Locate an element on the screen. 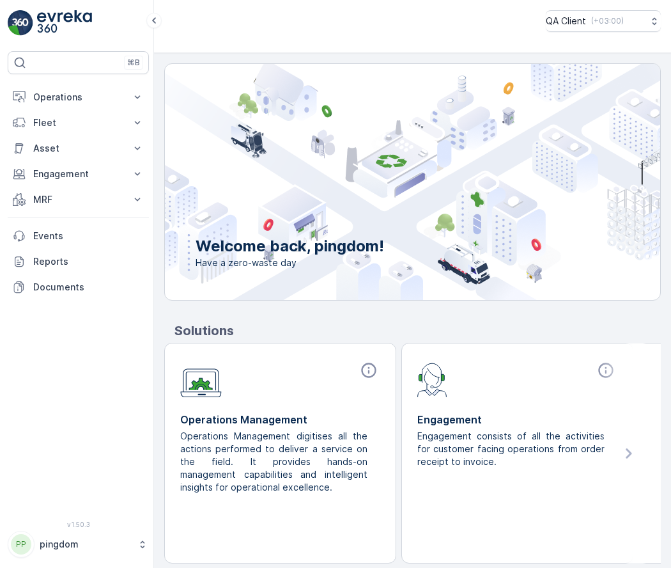 The image size is (671, 568). img: logo is located at coordinates (20, 23).